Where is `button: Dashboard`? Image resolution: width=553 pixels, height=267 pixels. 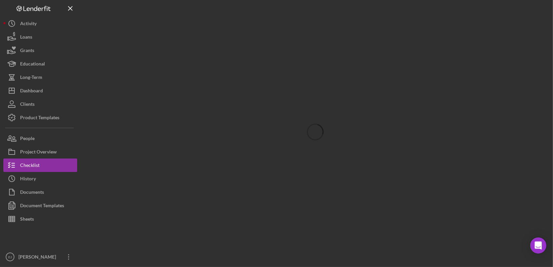 button: Dashboard is located at coordinates (40, 91).